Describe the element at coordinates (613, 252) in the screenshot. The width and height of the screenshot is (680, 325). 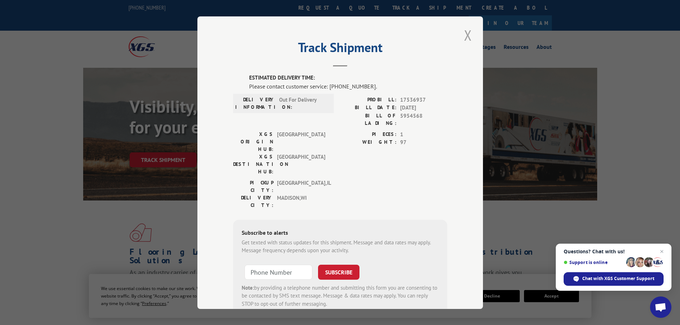
I see `span: Questions? Chat with us!` at that location.